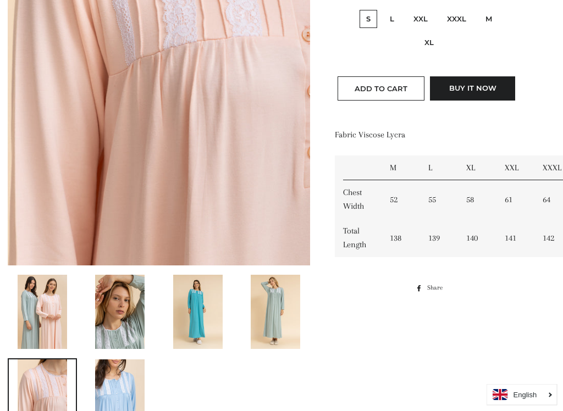  What do you see at coordinates (421, 19) in the screenshot?
I see `label: XXL` at bounding box center [421, 19].